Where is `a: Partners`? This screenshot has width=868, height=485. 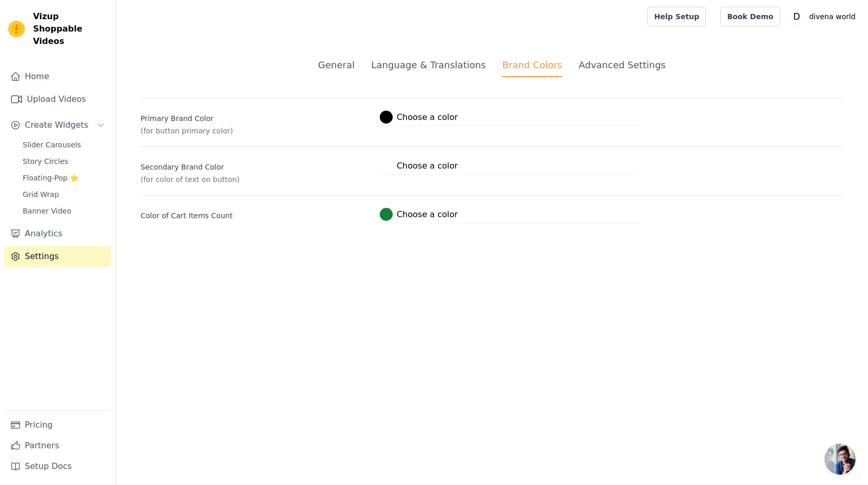
a: Partners is located at coordinates (58, 446).